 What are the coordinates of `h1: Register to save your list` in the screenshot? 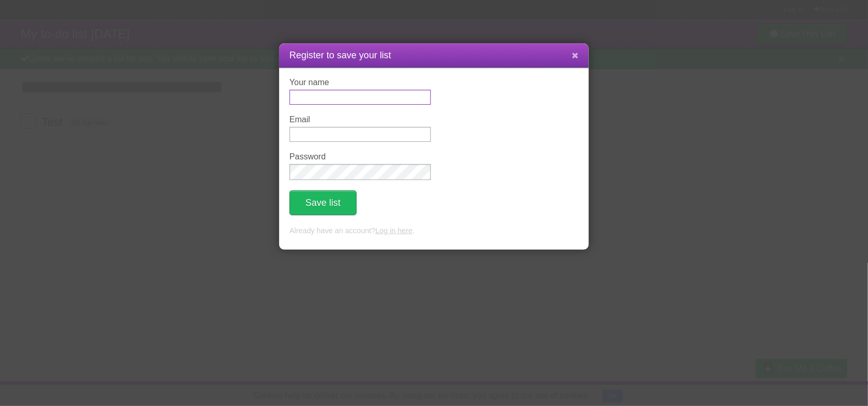 It's located at (434, 55).